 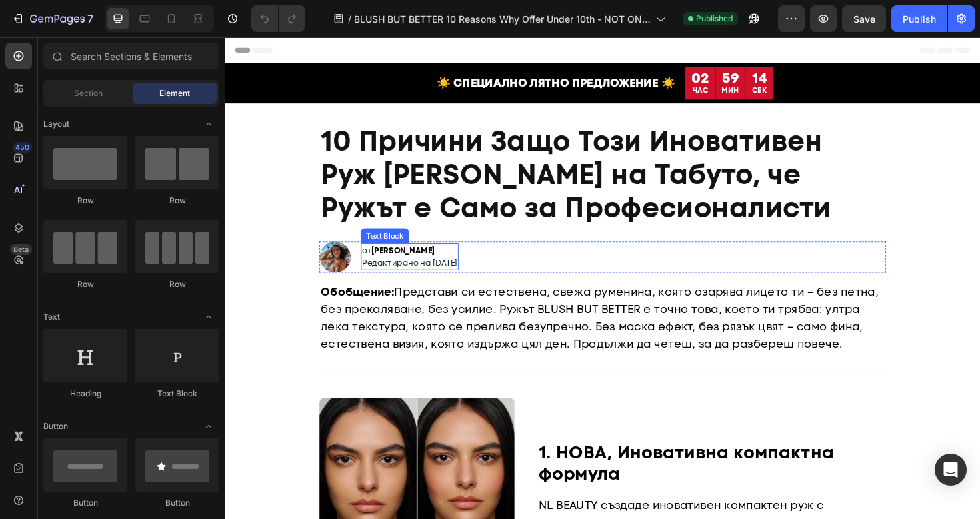 What do you see at coordinates (350, 48) in the screenshot?
I see `h2: ☀️ СПЕЦИАЛНО ЛЯТНО ПРЕДЛОЖЕНИЕ ☀️` at bounding box center [350, 48].